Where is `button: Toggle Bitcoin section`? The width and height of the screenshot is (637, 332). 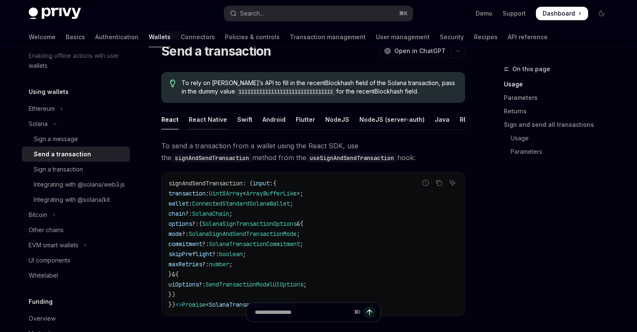
button: Toggle Bitcoin section is located at coordinates (76, 215).